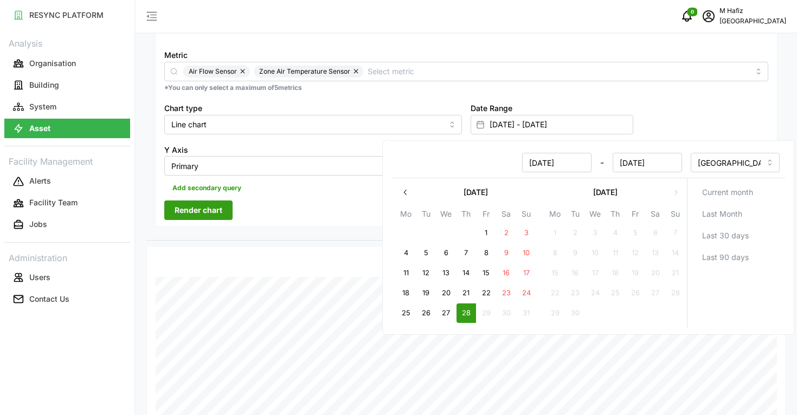 This screenshot has width=797, height=415. I want to click on button: 3 September 2025, so click(595, 233).